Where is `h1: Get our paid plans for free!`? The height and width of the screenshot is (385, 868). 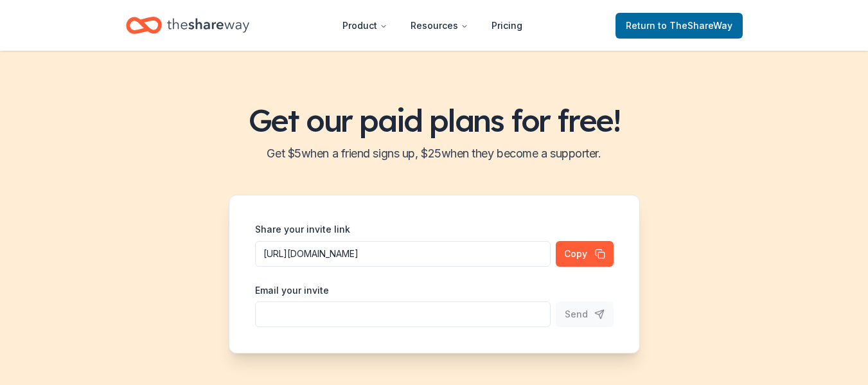
h1: Get our paid plans for free! is located at coordinates (434, 120).